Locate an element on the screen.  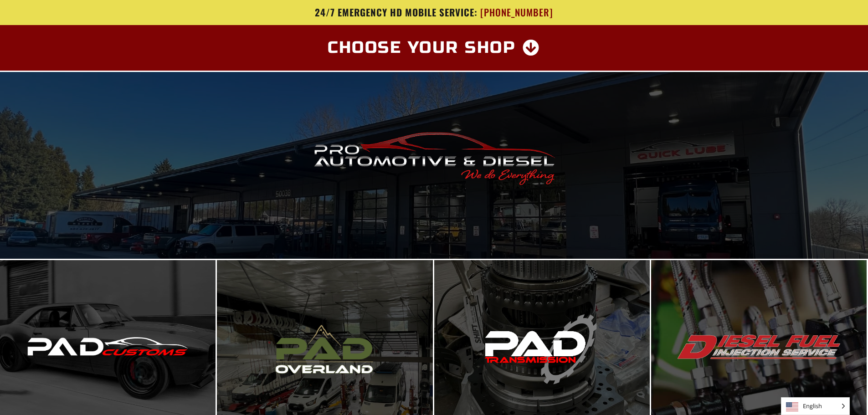
span: 24/7 Emergency HD Mobile Service: is located at coordinates (396, 12).